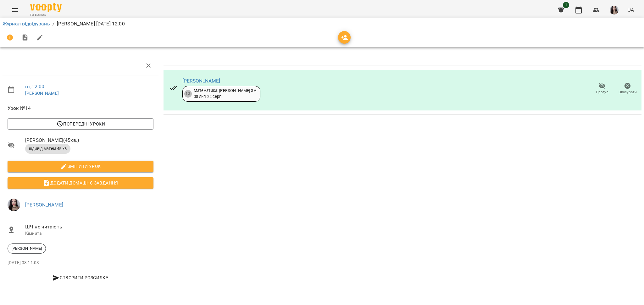  What do you see at coordinates (35, 86) in the screenshot?
I see `a: пт , 12:00` at bounding box center [35, 86].